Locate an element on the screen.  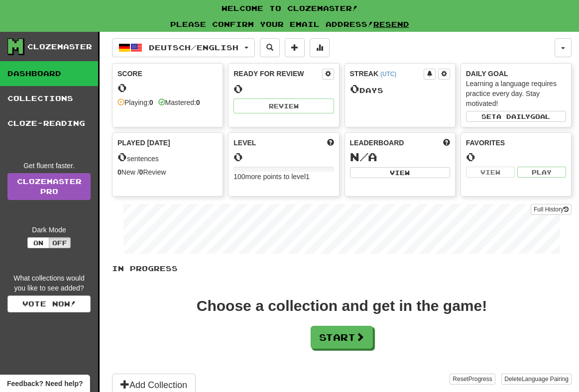
span: Level is located at coordinates (244, 143).